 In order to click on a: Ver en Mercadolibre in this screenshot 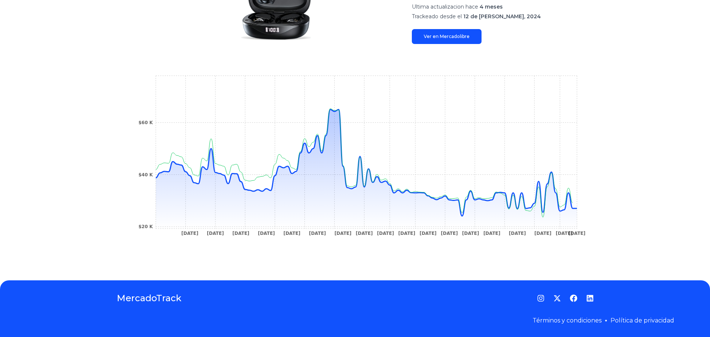, I will do `click(446, 37)`.